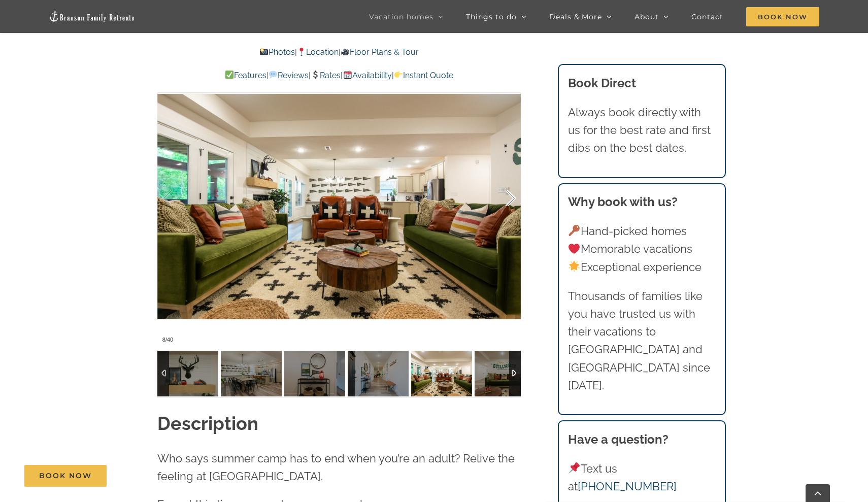 Image resolution: width=868 pixels, height=502 pixels. What do you see at coordinates (325, 75) in the screenshot?
I see `a: Rates` at bounding box center [325, 75].